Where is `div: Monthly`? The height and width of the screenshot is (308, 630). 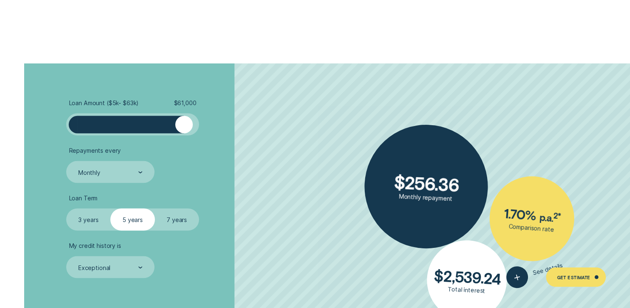 div: Monthly is located at coordinates (89, 172).